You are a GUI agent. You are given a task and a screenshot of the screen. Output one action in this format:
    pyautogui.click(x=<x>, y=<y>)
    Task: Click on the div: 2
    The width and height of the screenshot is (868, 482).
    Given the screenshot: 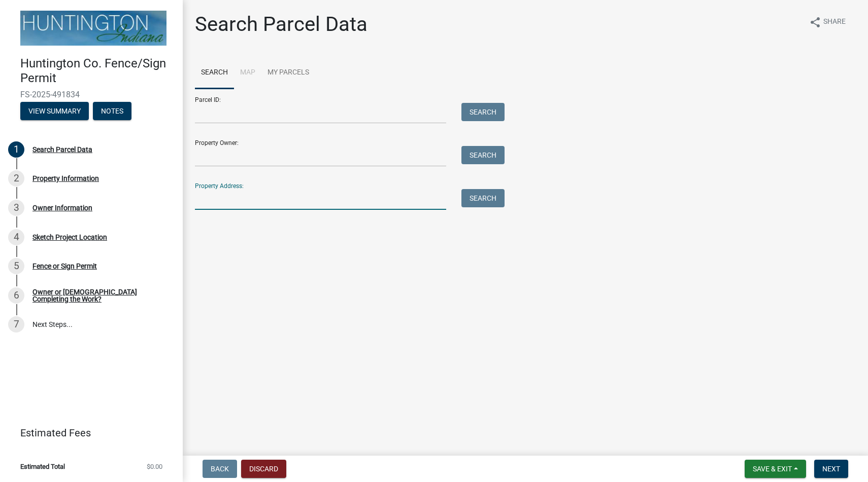 What is the action you would take?
    pyautogui.click(x=16, y=179)
    